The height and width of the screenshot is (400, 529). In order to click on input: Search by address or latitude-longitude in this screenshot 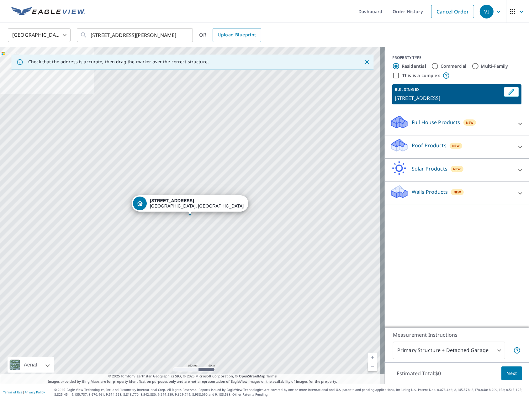, I will do `click(135, 35)`.